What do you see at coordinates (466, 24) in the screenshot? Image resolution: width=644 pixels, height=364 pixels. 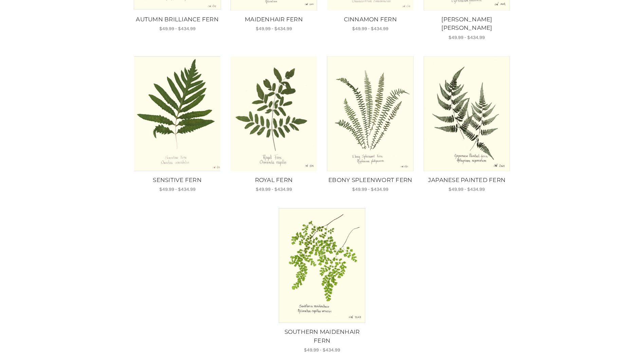 I see `a: HOLLY FERN, Price range from $49.99 to $434.99` at bounding box center [466, 24].